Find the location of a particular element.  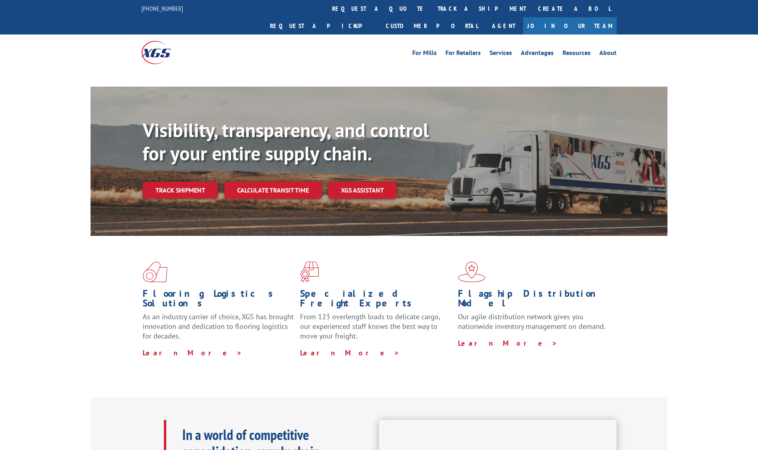

a: For Retailers is located at coordinates (463, 54).